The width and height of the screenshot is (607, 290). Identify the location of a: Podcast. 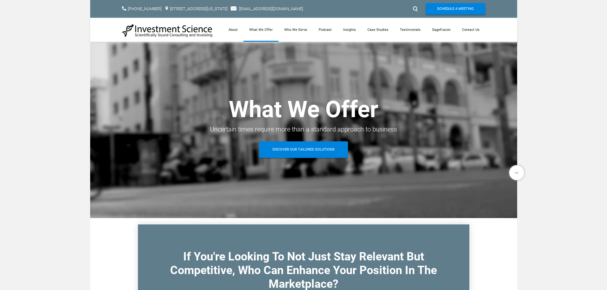
(325, 30).